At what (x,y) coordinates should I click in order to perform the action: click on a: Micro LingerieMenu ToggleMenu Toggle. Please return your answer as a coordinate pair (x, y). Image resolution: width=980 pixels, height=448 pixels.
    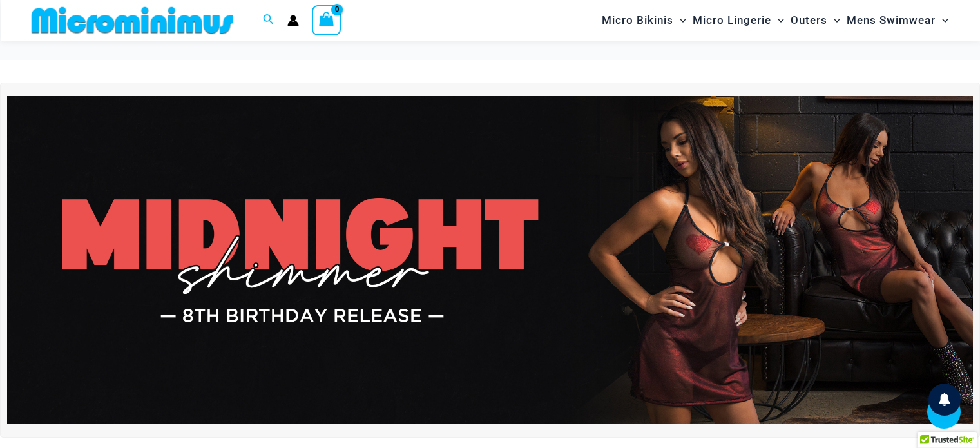
    Looking at the image, I should click on (738, 20).